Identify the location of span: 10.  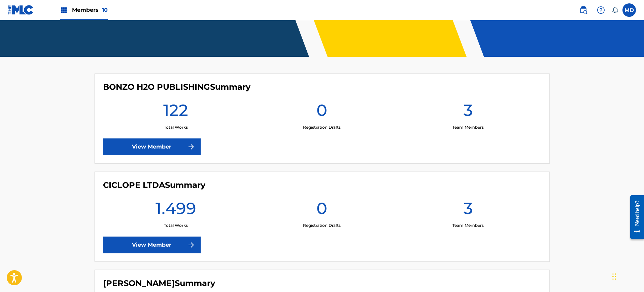
(104, 10).